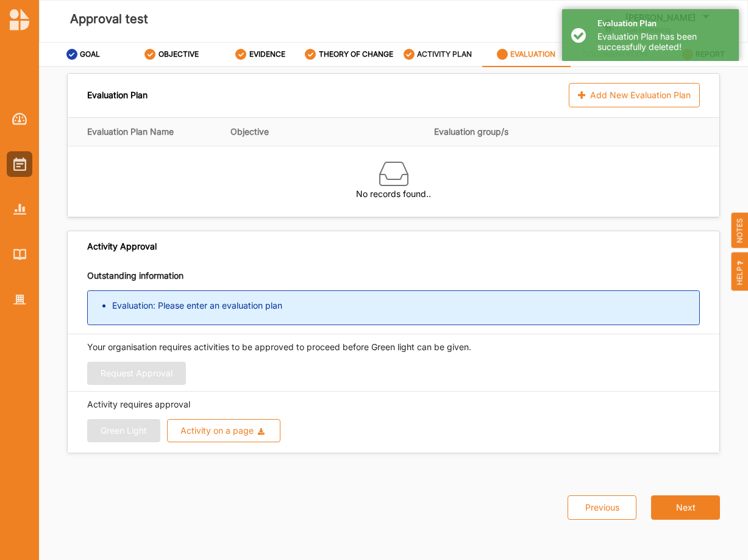 The width and height of the screenshot is (748, 560). Describe the element at coordinates (634, 95) in the screenshot. I see `div: Add New Evaluation Plan` at that location.